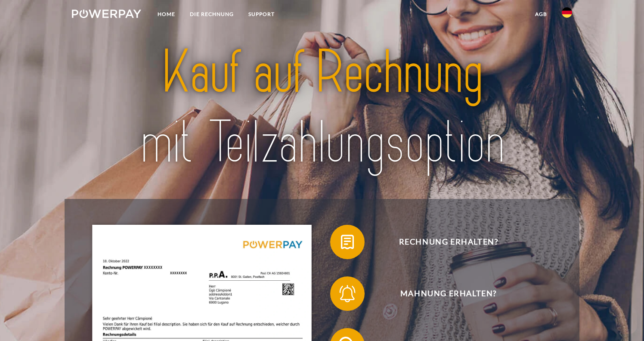 Image resolution: width=644 pixels, height=341 pixels. I want to click on a: DIE RECHNUNG, so click(212, 14).